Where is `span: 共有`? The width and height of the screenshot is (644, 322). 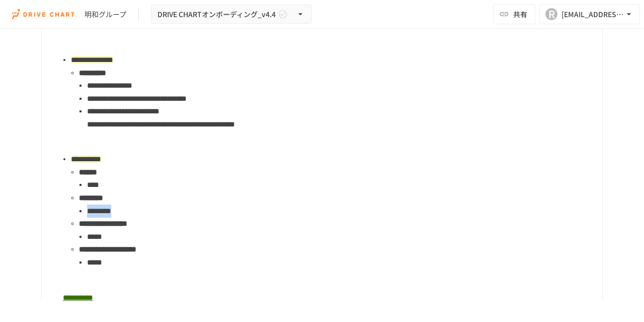 span: 共有 is located at coordinates (521, 14).